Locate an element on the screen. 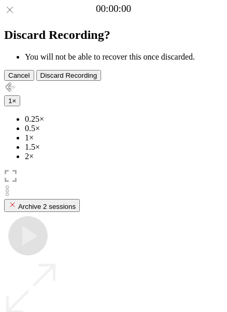 The width and height of the screenshot is (227, 312). li: 0.5× is located at coordinates (124, 129).